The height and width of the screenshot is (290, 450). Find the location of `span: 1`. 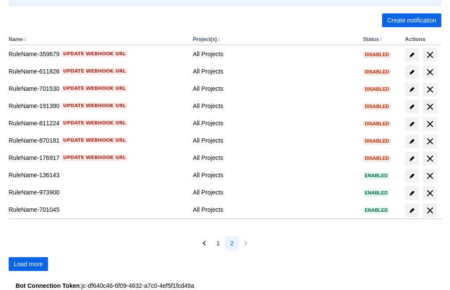

span: 1 is located at coordinates (218, 244).